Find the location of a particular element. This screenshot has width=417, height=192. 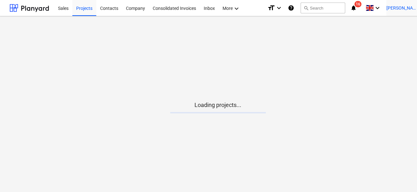

button: Search is located at coordinates (323, 8).